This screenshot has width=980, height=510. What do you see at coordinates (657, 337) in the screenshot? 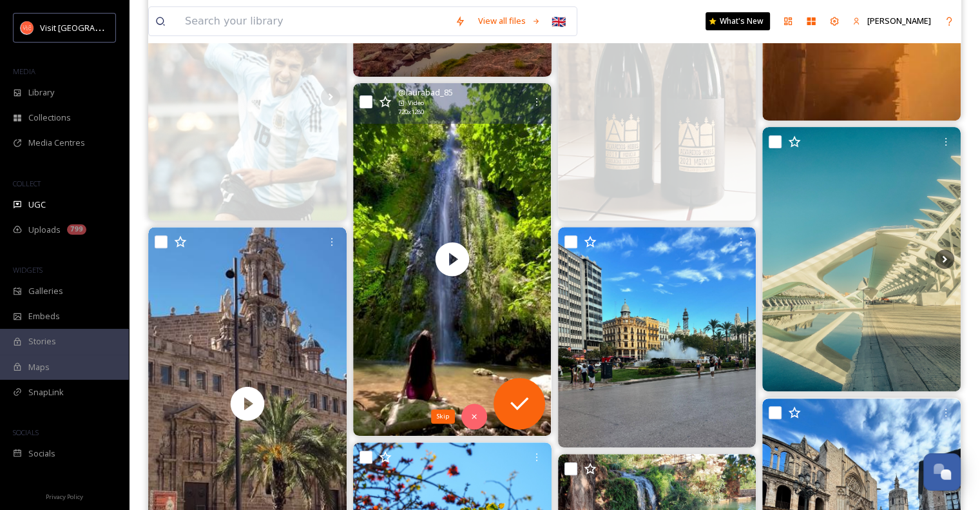
I see `img: #spaine#valencia#traveling#beautifuldestinations` at bounding box center [657, 337].